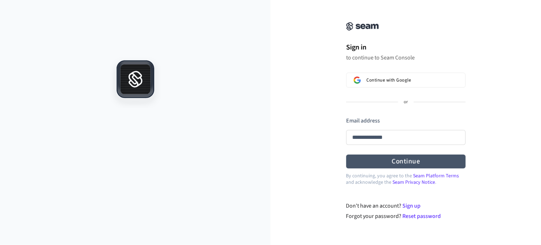 Image resolution: width=541 pixels, height=245 pixels. Describe the element at coordinates (414, 182) in the screenshot. I see `a: Seam Privacy Notice` at that location.